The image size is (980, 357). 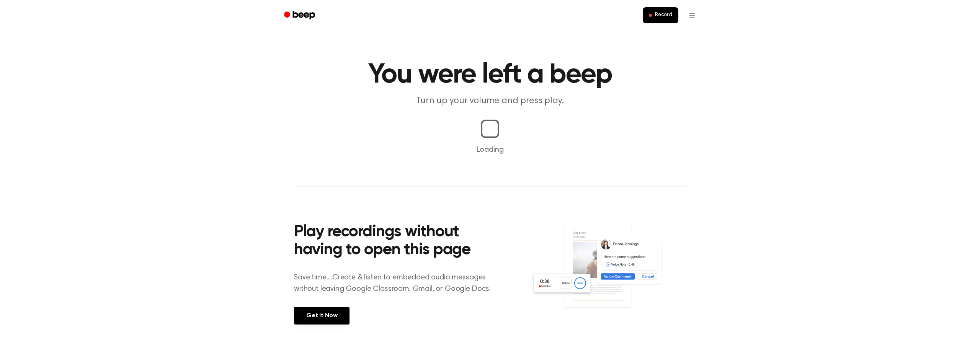 I want to click on button: Record, so click(x=660, y=15).